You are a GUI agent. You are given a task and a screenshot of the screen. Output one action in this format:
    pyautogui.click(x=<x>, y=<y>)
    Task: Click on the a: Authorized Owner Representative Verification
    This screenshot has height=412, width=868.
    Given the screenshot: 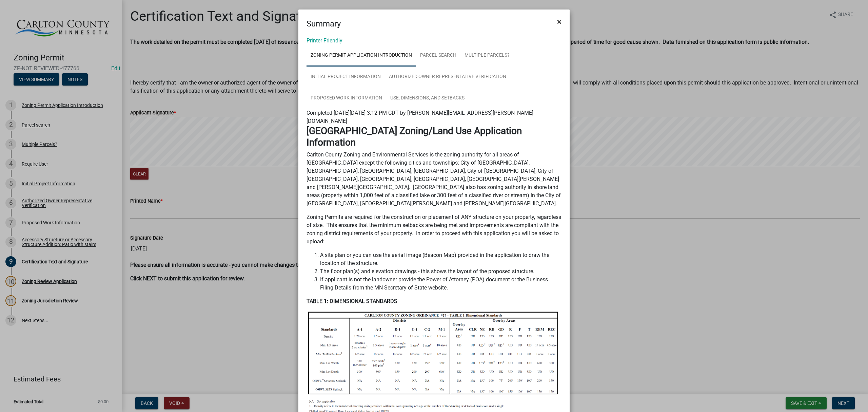 What is the action you would take?
    pyautogui.click(x=447, y=77)
    